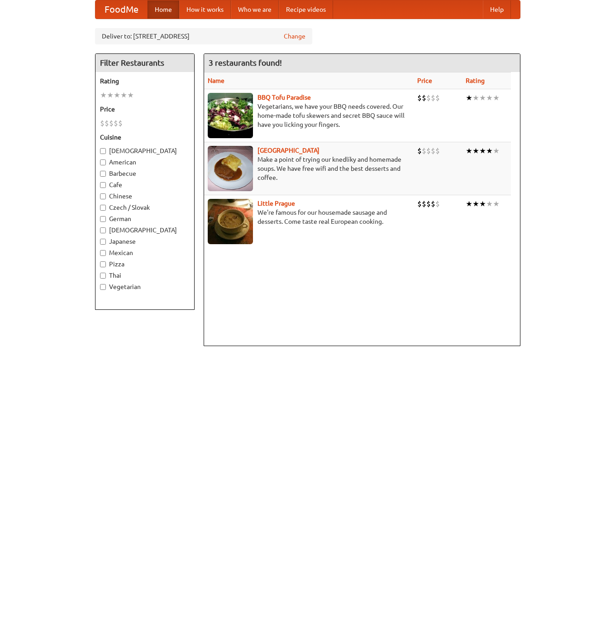 This screenshot has height=641, width=615. What do you see at coordinates (145, 137) in the screenshot?
I see `h5: Cuisine` at bounding box center [145, 137].